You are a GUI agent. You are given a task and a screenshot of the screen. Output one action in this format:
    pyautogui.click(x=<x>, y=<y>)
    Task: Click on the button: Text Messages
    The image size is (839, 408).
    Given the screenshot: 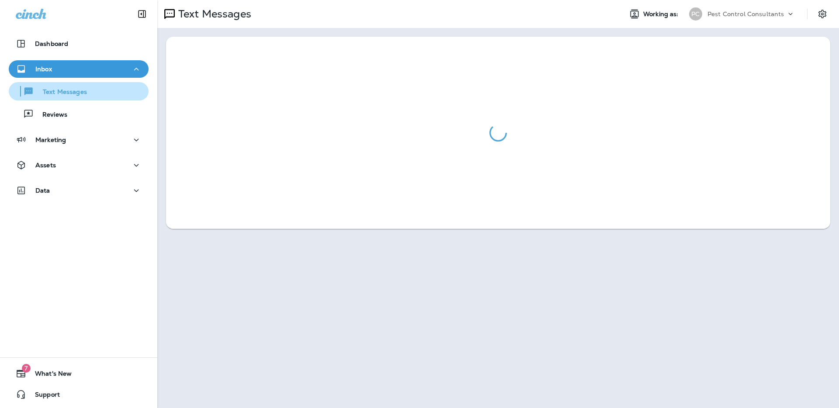 What is the action you would take?
    pyautogui.click(x=79, y=91)
    